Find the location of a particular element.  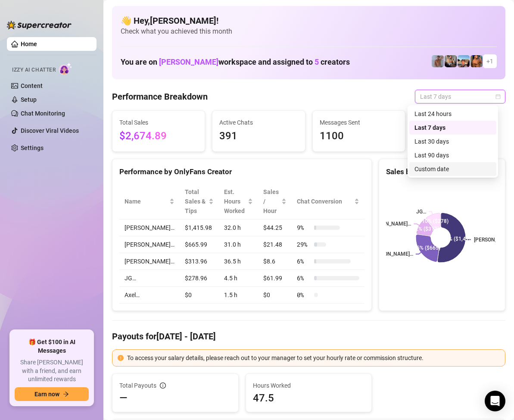

img: JG is located at coordinates (477, 61).